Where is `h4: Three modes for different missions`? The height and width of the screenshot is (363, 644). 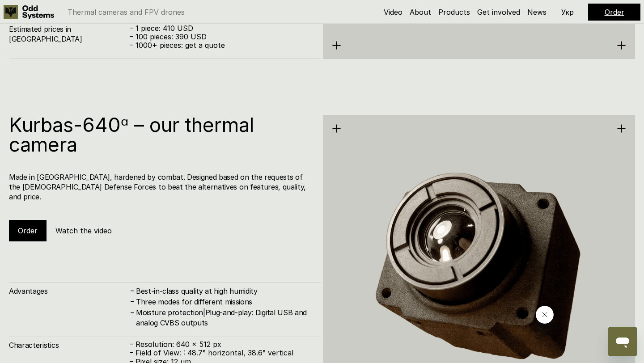
h4: Three modes for different missions is located at coordinates (224, 302).